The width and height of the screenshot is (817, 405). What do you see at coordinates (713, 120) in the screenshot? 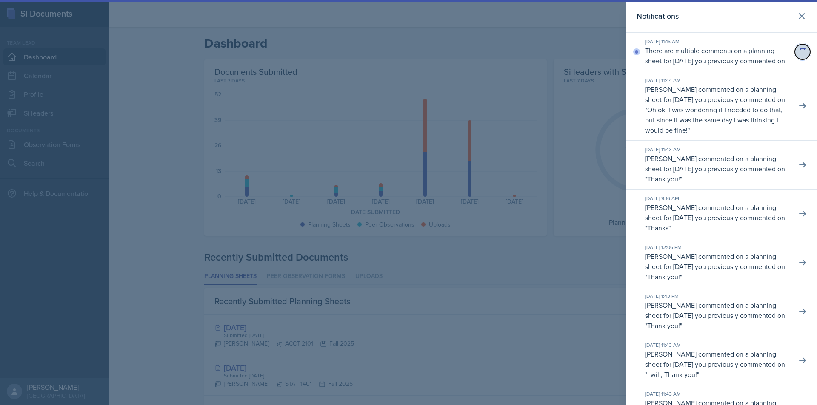
I see `p: Oh ok! I was wondering if I needed to do that, but since it was the same day I was thinking I wou...` at bounding box center [713, 120].